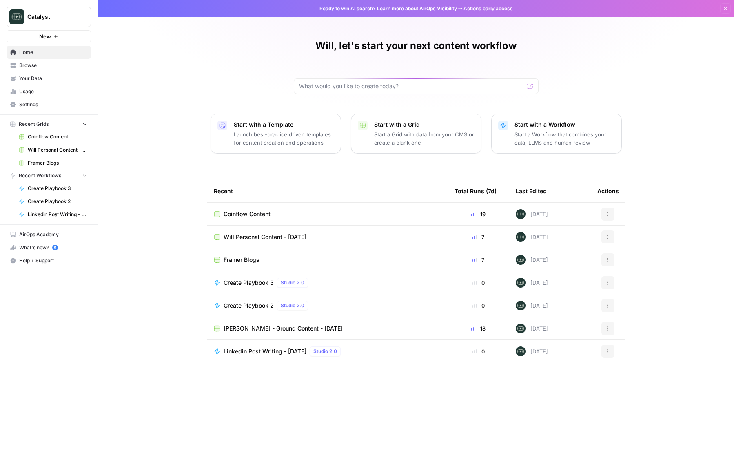  Describe the element at coordinates (608, 191) in the screenshot. I see `div: Actions` at that location.